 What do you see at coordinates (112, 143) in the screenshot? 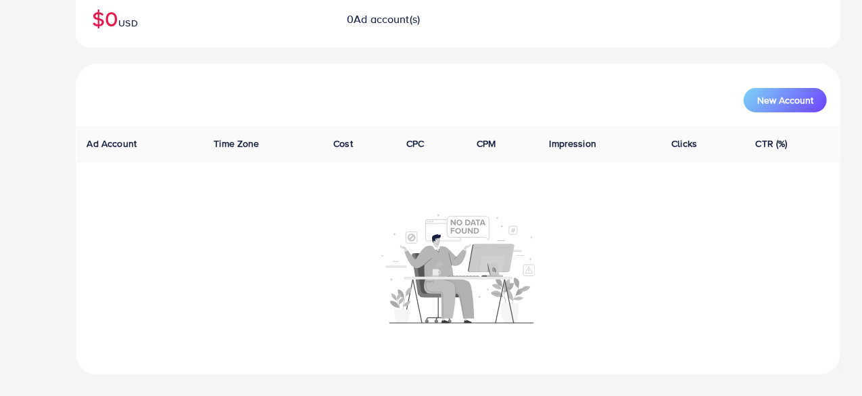
I see `span: Ad Account` at bounding box center [112, 143].